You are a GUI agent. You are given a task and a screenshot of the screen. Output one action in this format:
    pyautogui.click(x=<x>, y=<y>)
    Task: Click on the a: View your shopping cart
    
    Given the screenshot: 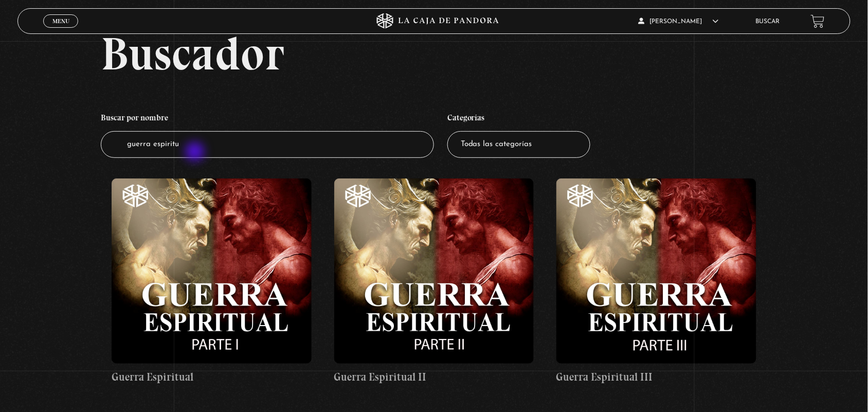 What is the action you would take?
    pyautogui.click(x=817, y=21)
    